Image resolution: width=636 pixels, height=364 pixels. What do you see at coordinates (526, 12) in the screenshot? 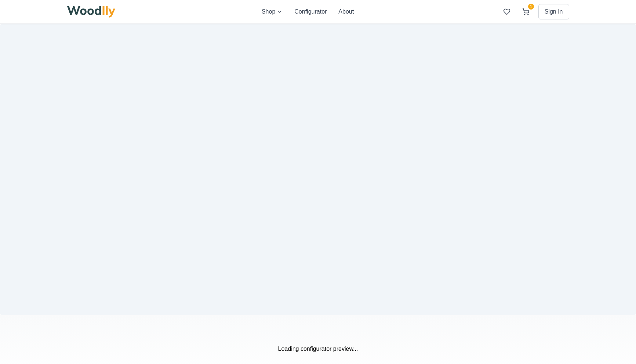
I see `button: 1` at bounding box center [526, 12].